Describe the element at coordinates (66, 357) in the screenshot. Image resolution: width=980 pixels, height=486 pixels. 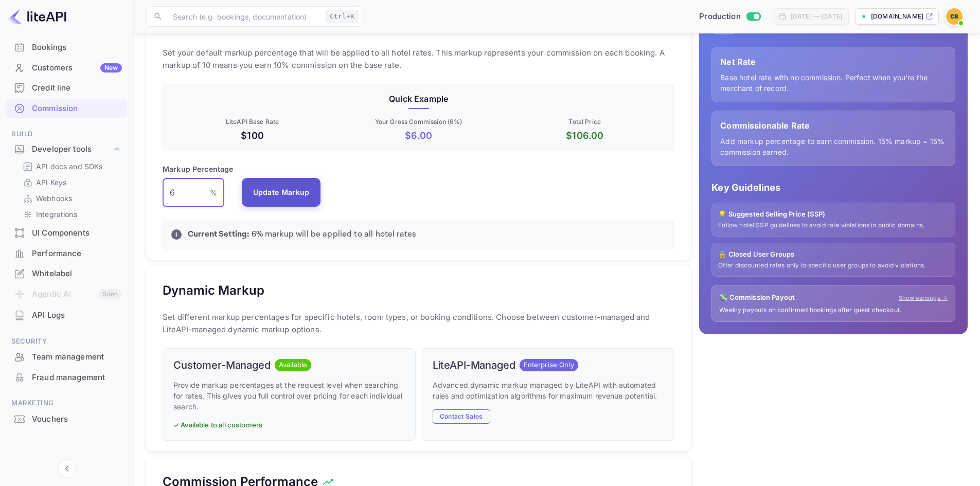
I see `a: Team management` at that location.